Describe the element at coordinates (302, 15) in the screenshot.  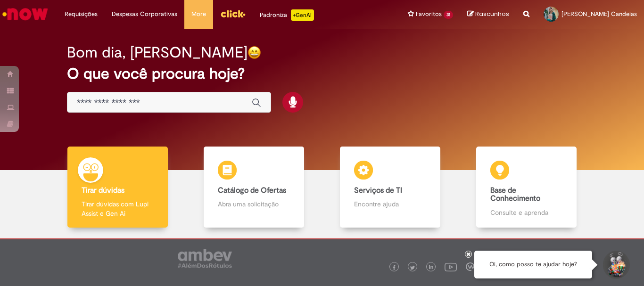
I see `p: +GenAi` at that location.